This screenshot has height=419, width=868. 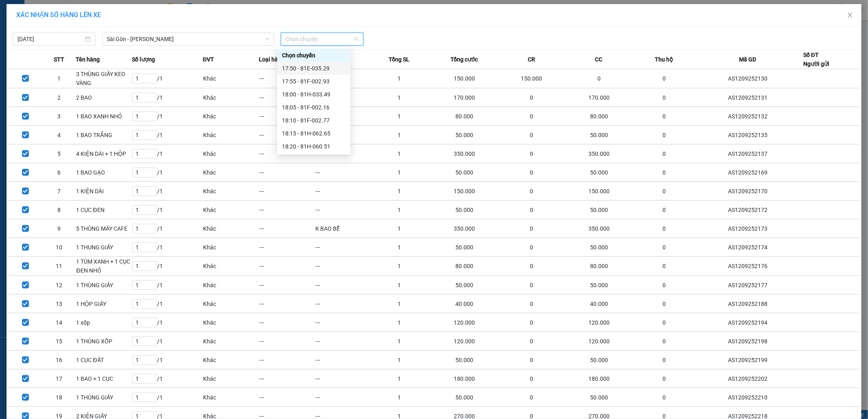 I want to click on td: 5, so click(x=59, y=154).